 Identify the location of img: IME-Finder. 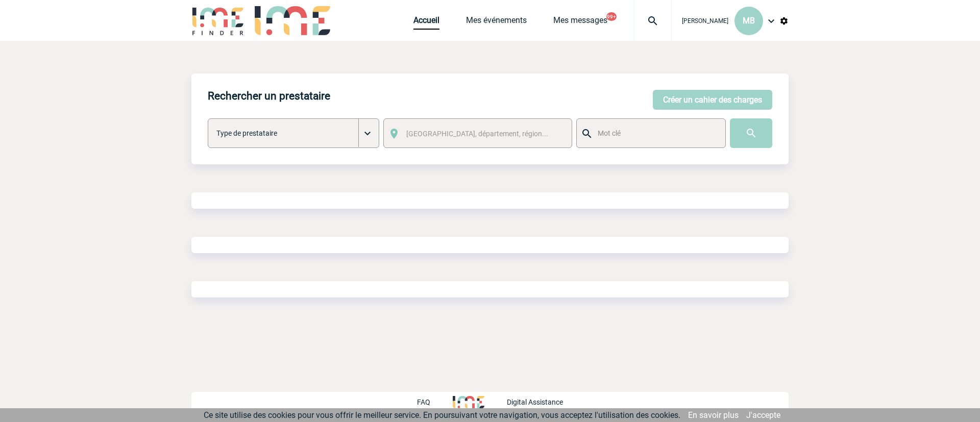
(218, 20).